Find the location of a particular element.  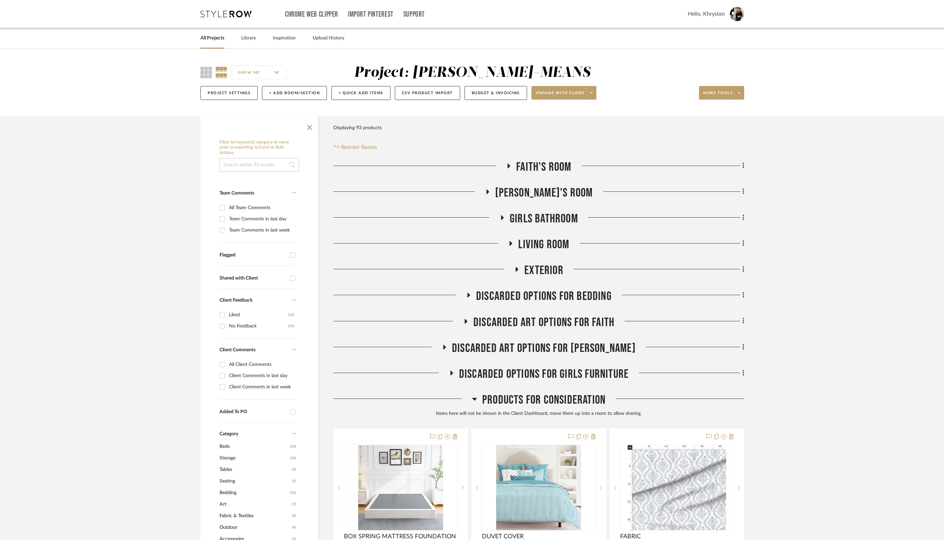

button: Reorder Rooms is located at coordinates (355, 147).